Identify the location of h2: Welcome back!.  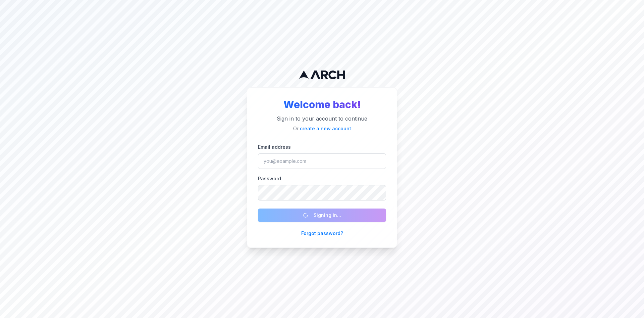
(322, 104).